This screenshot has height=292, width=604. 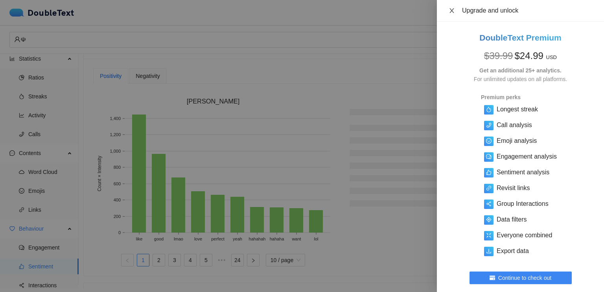 What do you see at coordinates (528, 55) in the screenshot?
I see `span: $ 24.99` at bounding box center [528, 55].